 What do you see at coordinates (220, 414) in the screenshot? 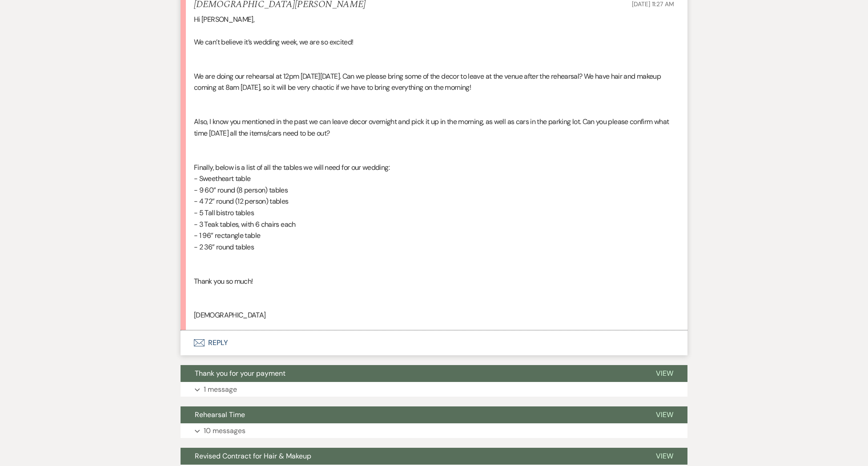
I see `span: Rehearsal Time` at bounding box center [220, 414].